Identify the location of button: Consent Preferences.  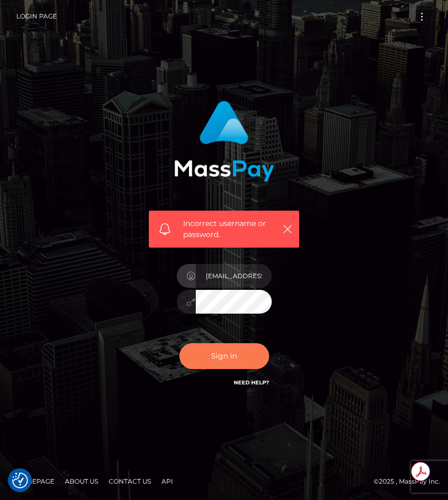
(20, 480).